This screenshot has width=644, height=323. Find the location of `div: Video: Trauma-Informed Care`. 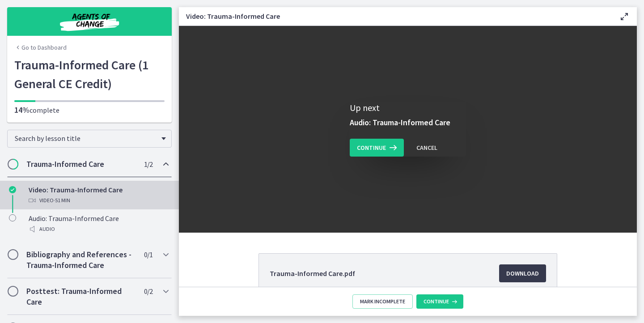

div: Video: Trauma-Informed Care is located at coordinates (98, 195).